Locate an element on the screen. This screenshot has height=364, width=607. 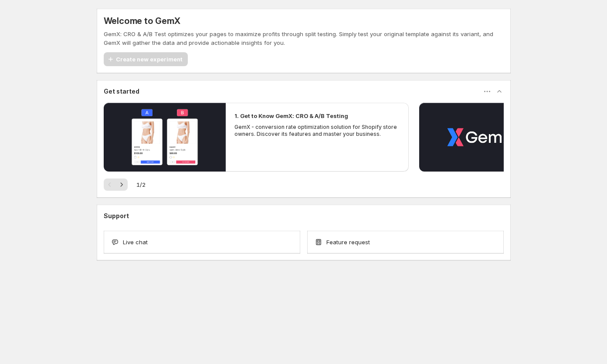
span: 1 / 2 is located at coordinates (141, 185).